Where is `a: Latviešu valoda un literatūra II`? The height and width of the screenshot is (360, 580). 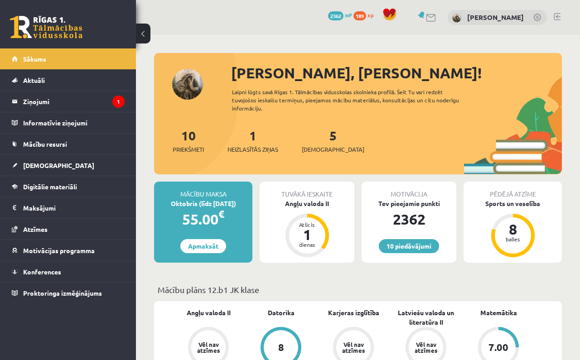 a: Latviešu valoda un literatūra II is located at coordinates (426, 318).